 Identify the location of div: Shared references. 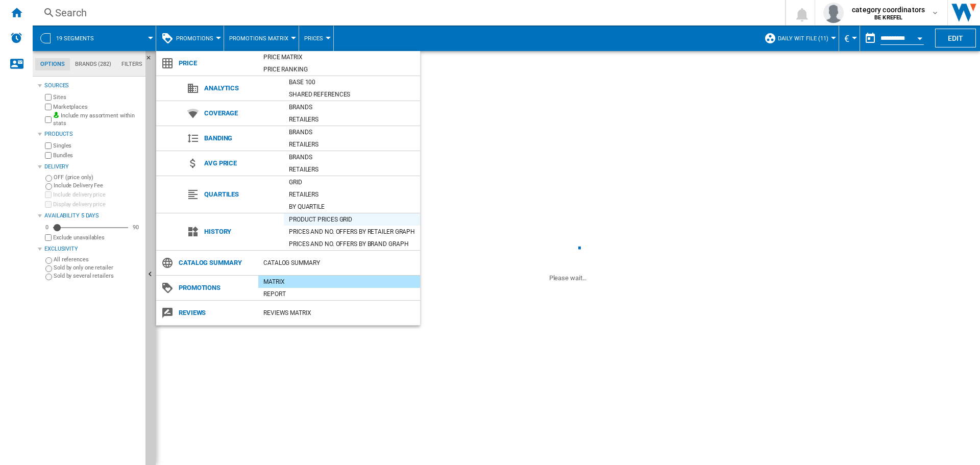
(351, 94).